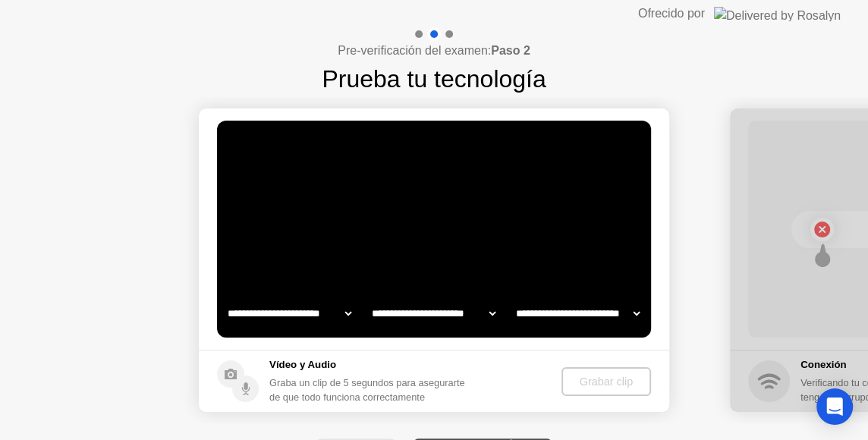 The image size is (868, 440). I want to click on div: Graba un clip de 5 segundos para asegurarte de que todo funciona correctamente, so click(370, 391).